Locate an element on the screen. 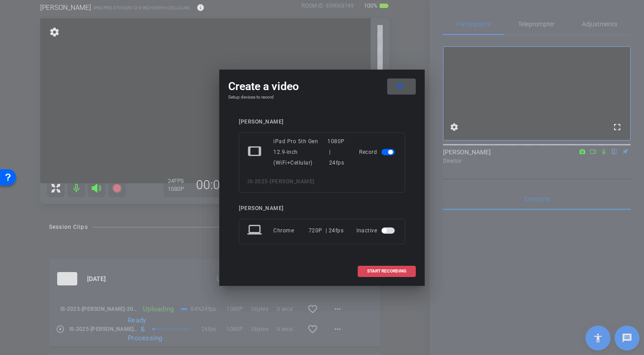  div: Create a video is located at coordinates (322, 86).